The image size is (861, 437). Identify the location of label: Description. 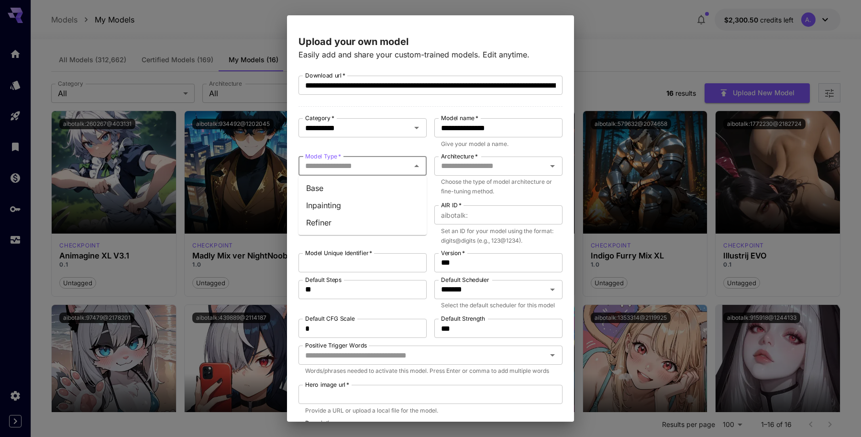
(320, 422).